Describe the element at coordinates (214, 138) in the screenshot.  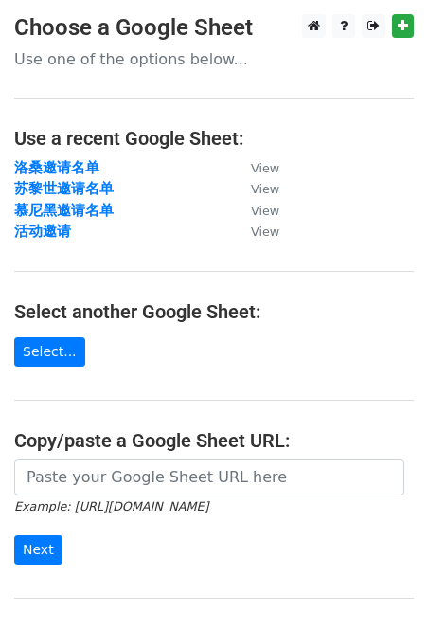
I see `h4: Use a recent Google Sheet:` at that location.